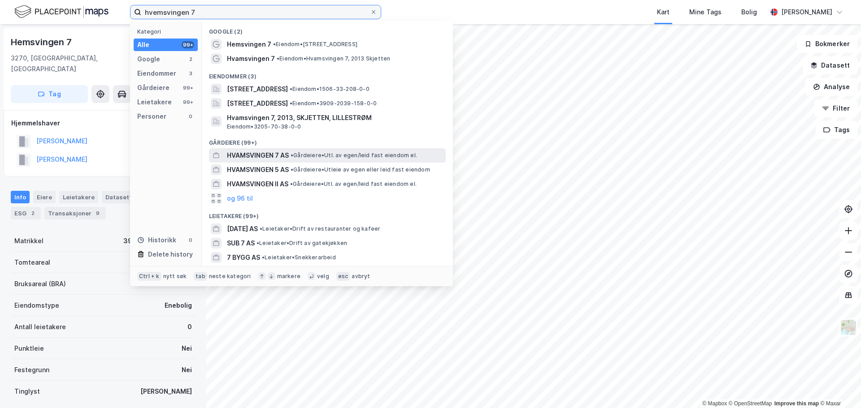  What do you see at coordinates (27, 392) in the screenshot?
I see `div: Tinglyst` at bounding box center [27, 392].